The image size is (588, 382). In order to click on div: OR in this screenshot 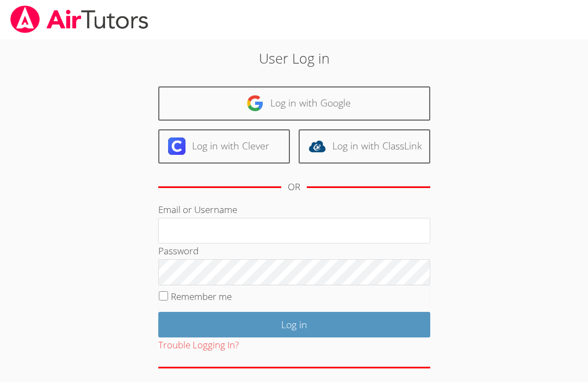, I will do `click(294, 187)`.